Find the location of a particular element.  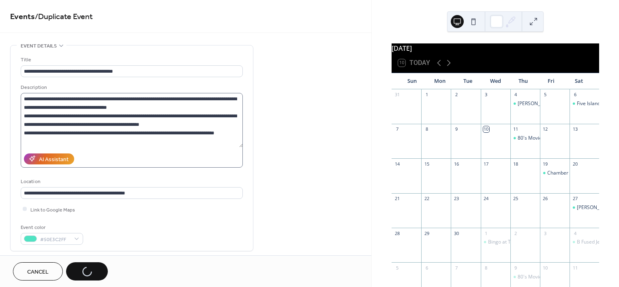

div: 29 is located at coordinates (426, 233).